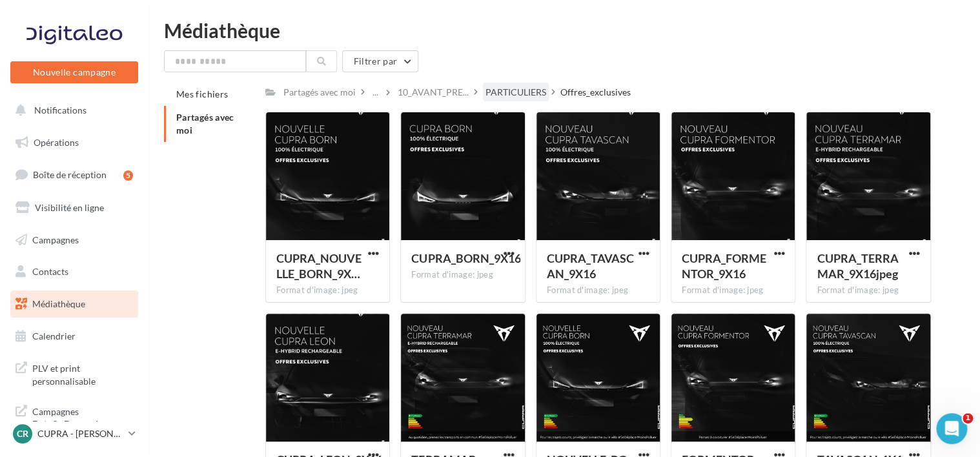 This screenshot has width=980, height=457. What do you see at coordinates (74, 304) in the screenshot?
I see `a: Médiathèque` at bounding box center [74, 304].